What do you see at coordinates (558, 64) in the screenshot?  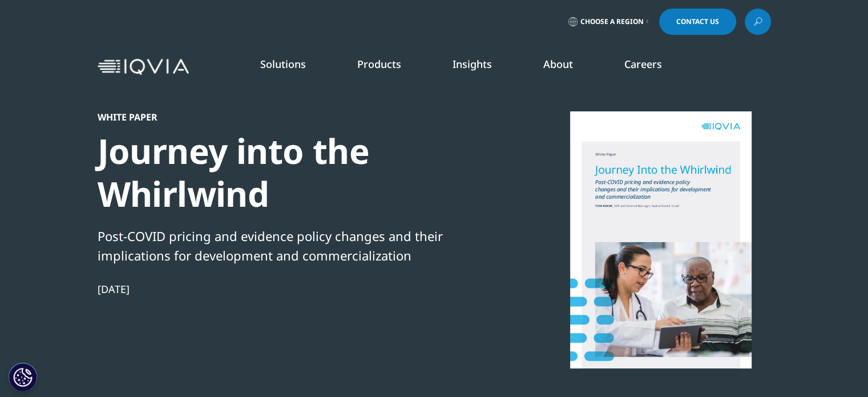 I see `a: About` at bounding box center [558, 64].